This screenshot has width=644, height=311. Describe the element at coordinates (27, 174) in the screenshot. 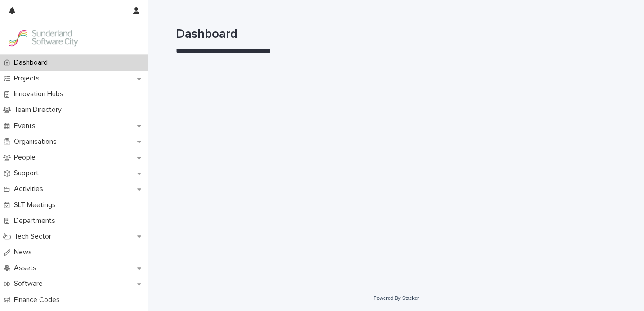

I see `p: Support` at that location.